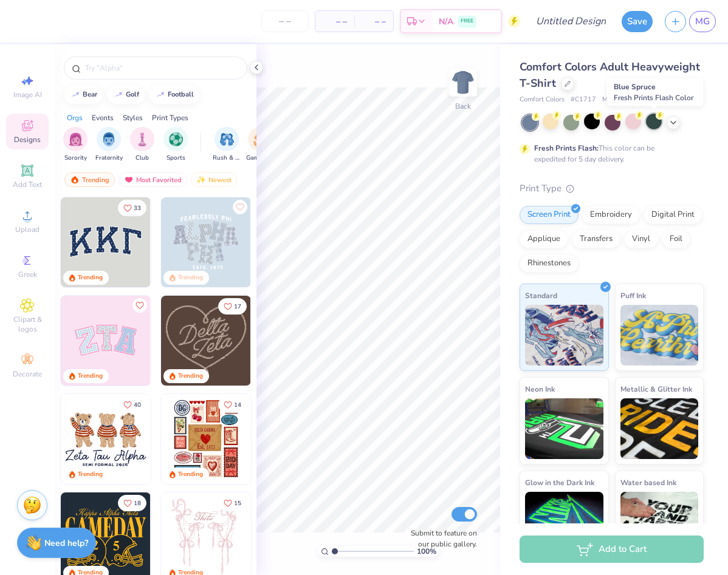 The height and width of the screenshot is (575, 728). What do you see at coordinates (109, 145) in the screenshot?
I see `div: filter for Fraternity` at bounding box center [109, 145].